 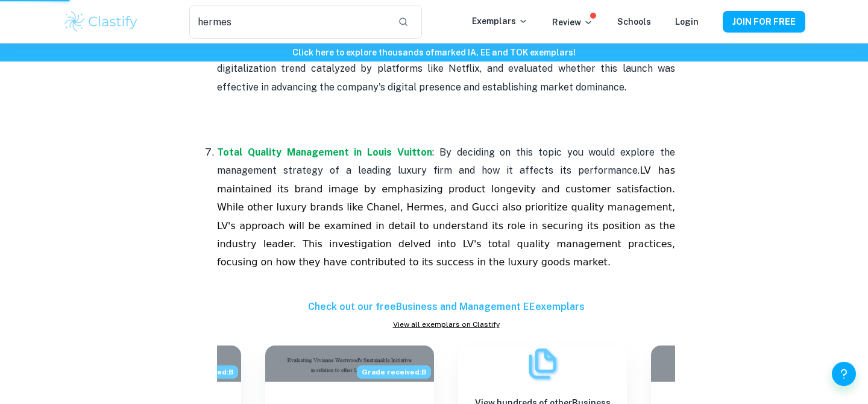 What do you see at coordinates (542, 364) in the screenshot?
I see `img: Exemplars` at bounding box center [542, 364].